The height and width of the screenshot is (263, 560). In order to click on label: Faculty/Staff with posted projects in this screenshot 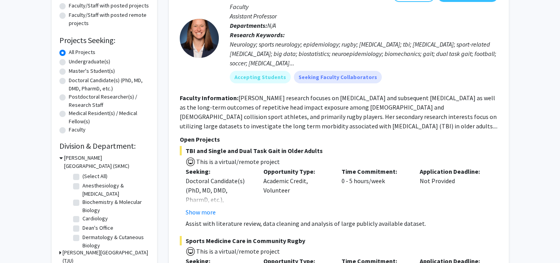, I will do `click(109, 5)`.